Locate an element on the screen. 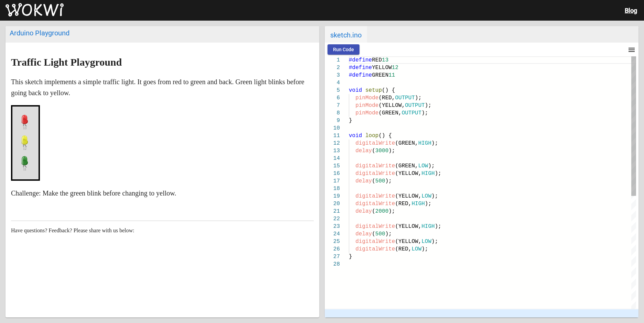  span: void is located at coordinates (355, 91).